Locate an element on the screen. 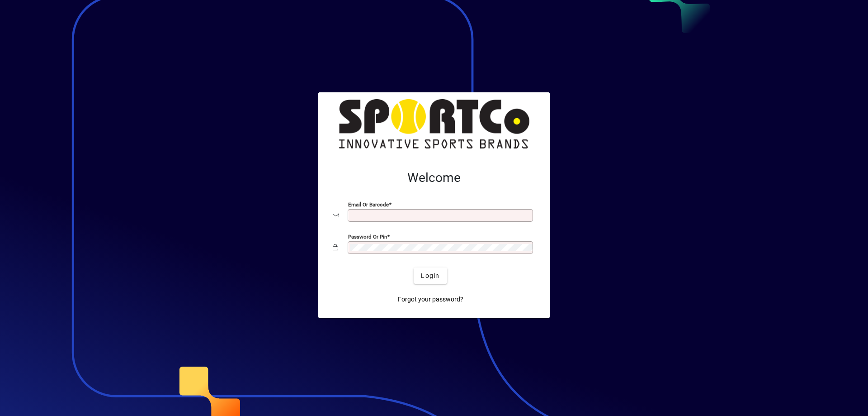 This screenshot has height=416, width=868. mat-label: Password or Pin is located at coordinates (368, 236).